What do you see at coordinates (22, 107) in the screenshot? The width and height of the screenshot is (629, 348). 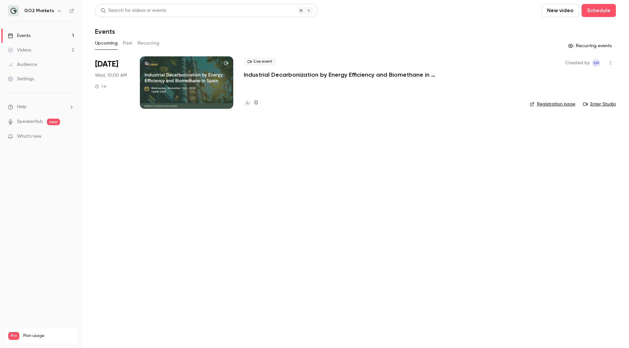 I see `span: Help` at bounding box center [22, 107].